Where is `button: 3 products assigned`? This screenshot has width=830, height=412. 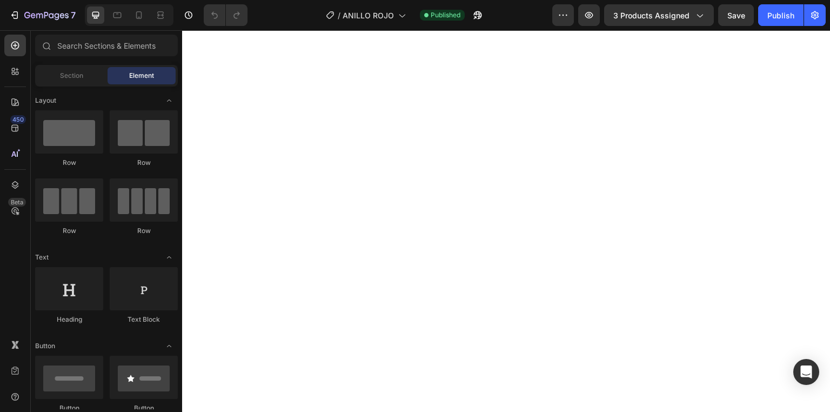
button: 3 products assigned is located at coordinates (658, 15).